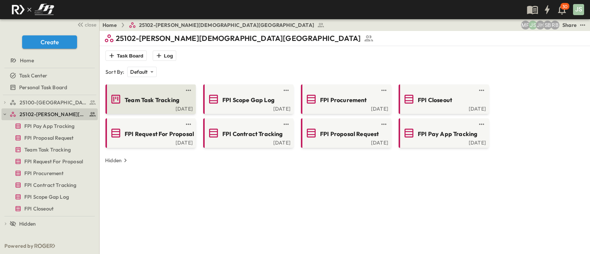  What do you see at coordinates (216, 25) in the screenshot?
I see `nav: breadcrumbs` at bounding box center [216, 25].